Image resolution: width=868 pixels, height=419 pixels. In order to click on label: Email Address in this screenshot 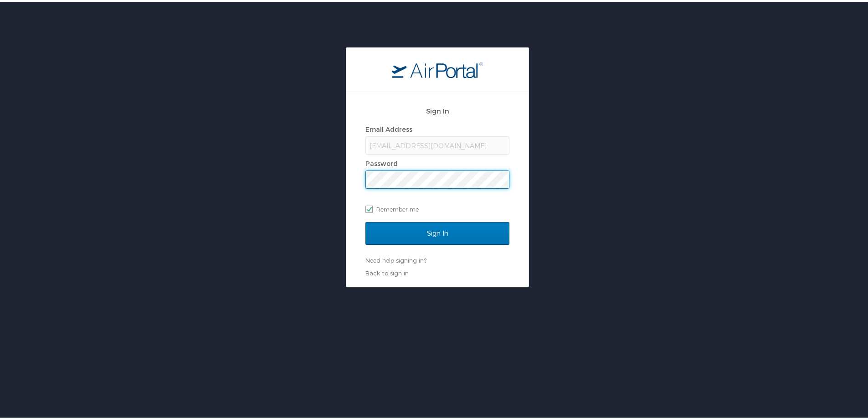, I will do `click(388, 127)`.